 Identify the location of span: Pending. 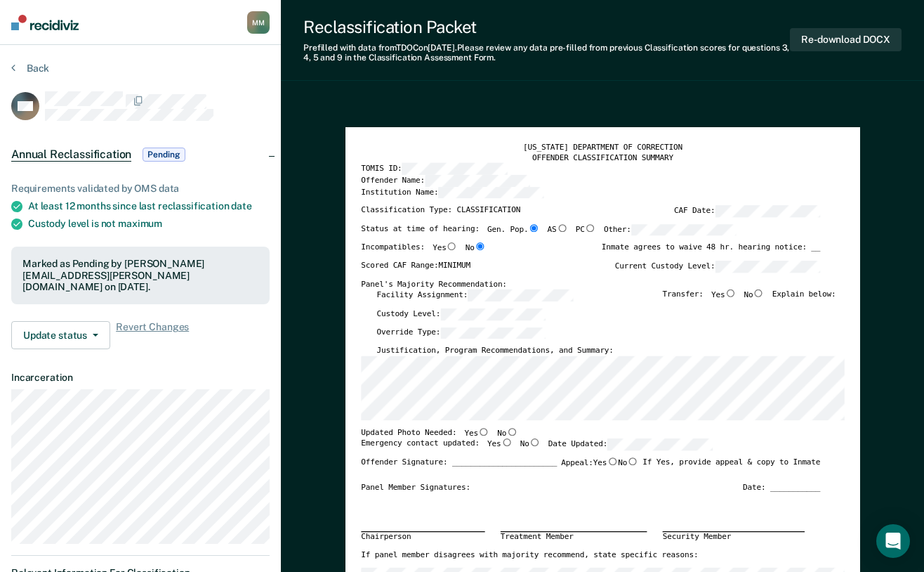
(164, 155).